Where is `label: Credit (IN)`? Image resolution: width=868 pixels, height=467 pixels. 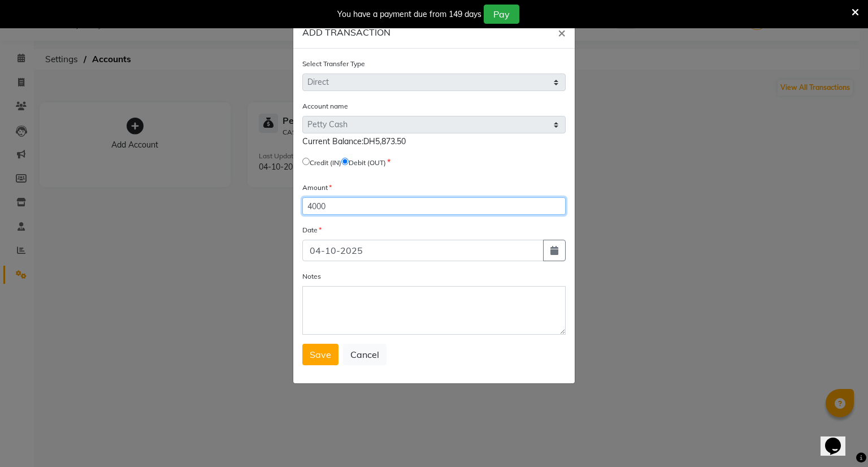
label: Credit (IN) is located at coordinates (326, 163).